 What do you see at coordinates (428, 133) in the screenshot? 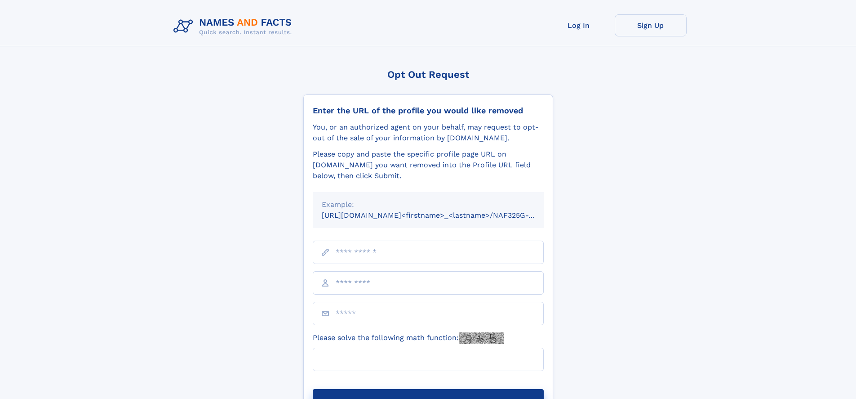
I see `div: You, or an authorized agent on your behalf, may request to opt-out of the sale of your informatio...` at bounding box center [428, 133].